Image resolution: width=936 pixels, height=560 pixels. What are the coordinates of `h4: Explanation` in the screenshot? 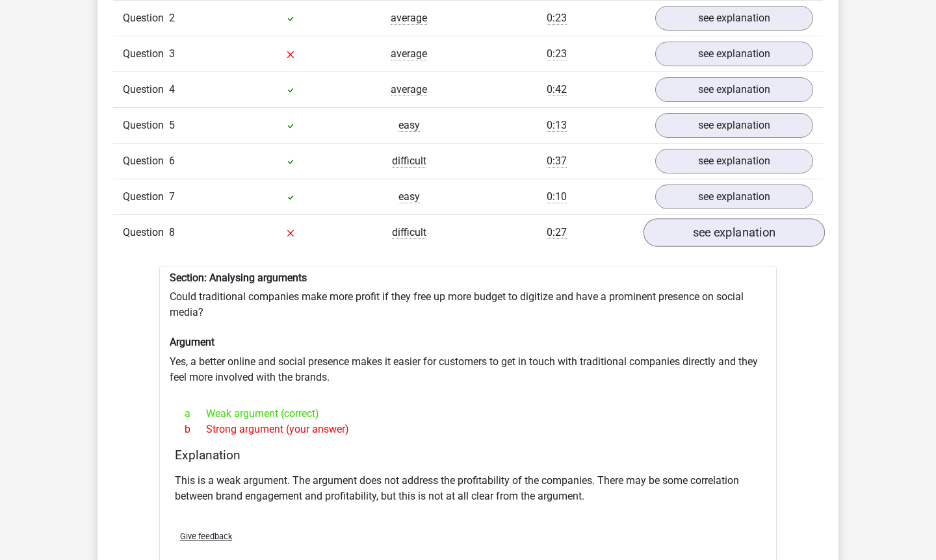 It's located at (468, 455).